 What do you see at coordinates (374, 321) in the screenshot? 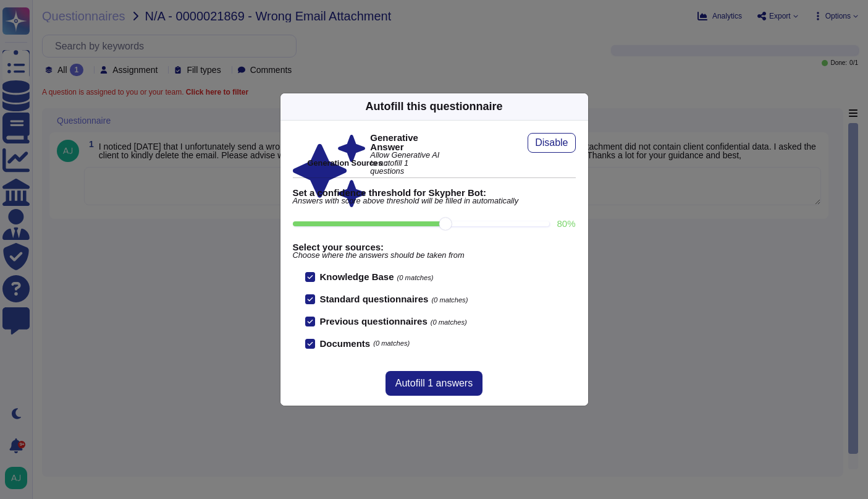
I see `b: Previous questionnaires` at bounding box center [374, 321].